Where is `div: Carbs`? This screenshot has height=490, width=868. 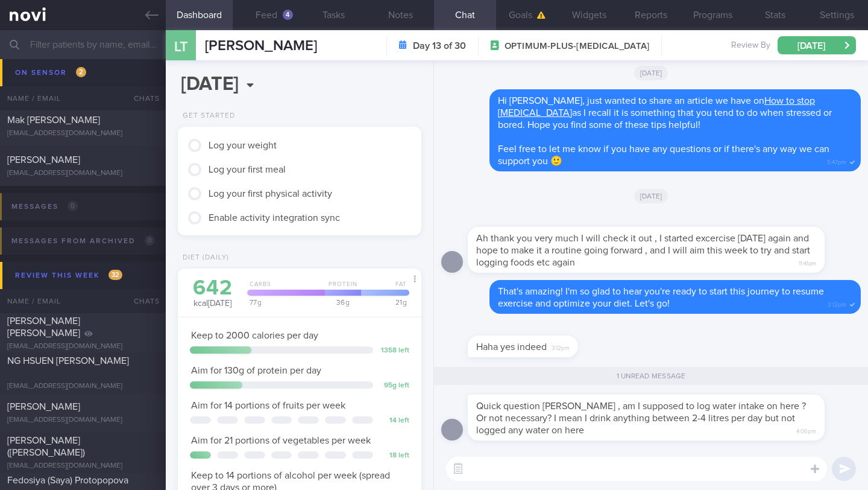
div: Carbs is located at coordinates (284, 288).